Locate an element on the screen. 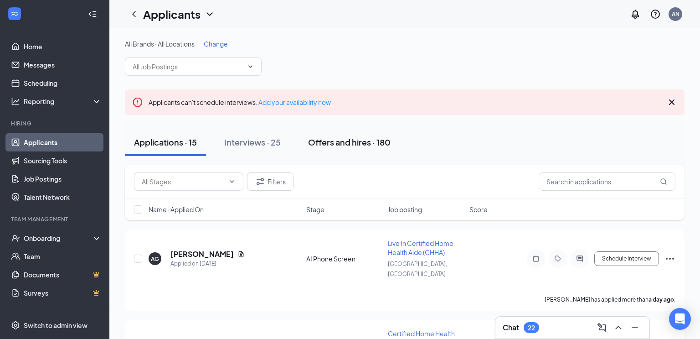 Image resolution: width=700 pixels, height=339 pixels. svg: MagnifyingGlass is located at coordinates (664, 181).